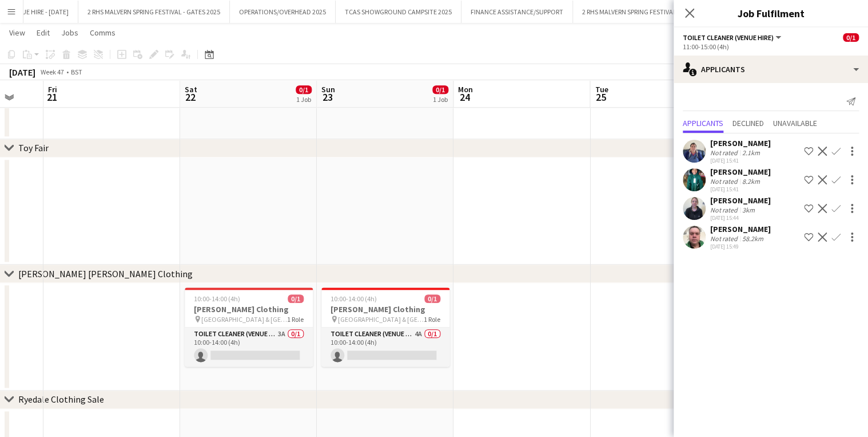 The image size is (868, 437). Describe the element at coordinates (102, 32) in the screenshot. I see `span: Comms` at that location.